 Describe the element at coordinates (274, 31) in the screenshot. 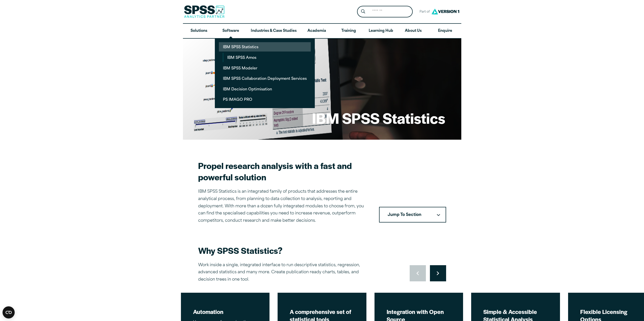

I see `a: Industries & Case Studies` at that location.